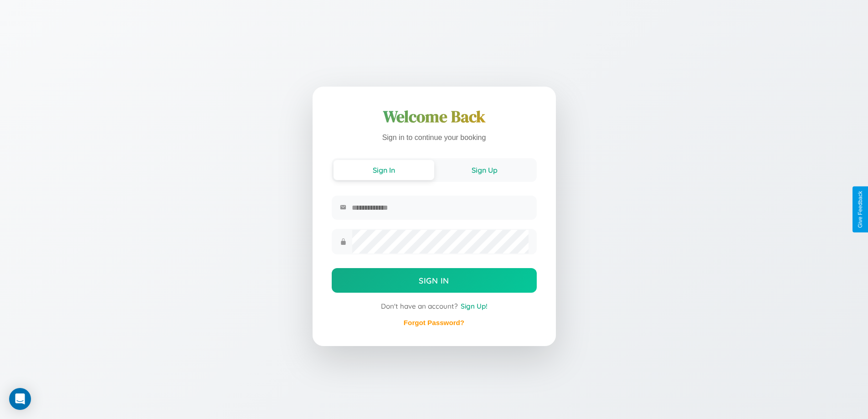  Describe the element at coordinates (474, 306) in the screenshot. I see `span: Sign Up!` at that location.